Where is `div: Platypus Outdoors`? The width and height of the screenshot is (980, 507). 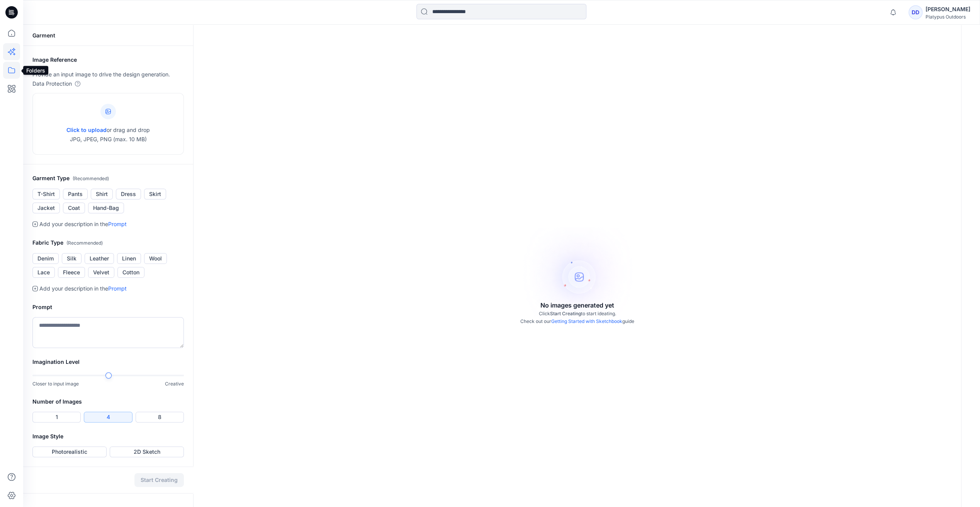
div: Platypus Outdoors is located at coordinates (948, 17).